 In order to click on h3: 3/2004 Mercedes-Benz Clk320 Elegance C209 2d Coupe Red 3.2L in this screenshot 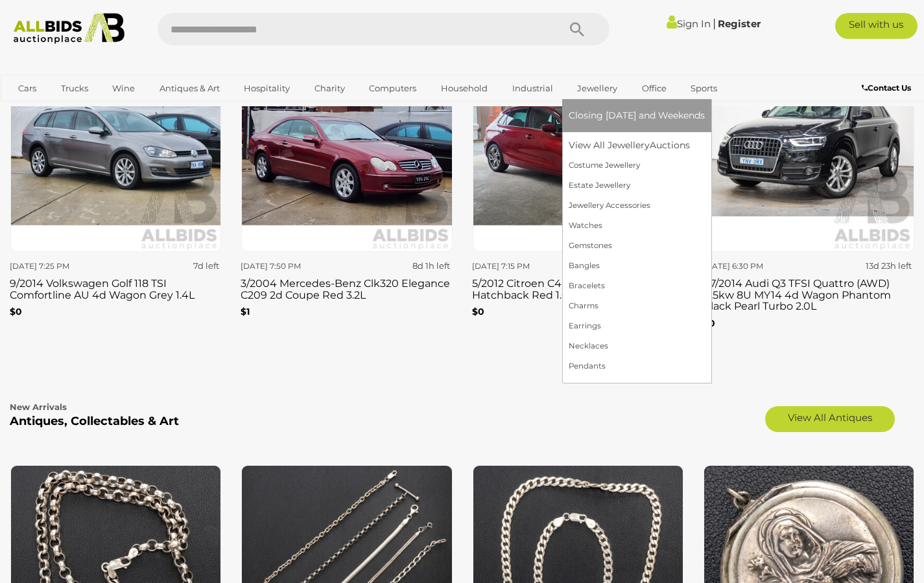, I will do `click(346, 288)`.